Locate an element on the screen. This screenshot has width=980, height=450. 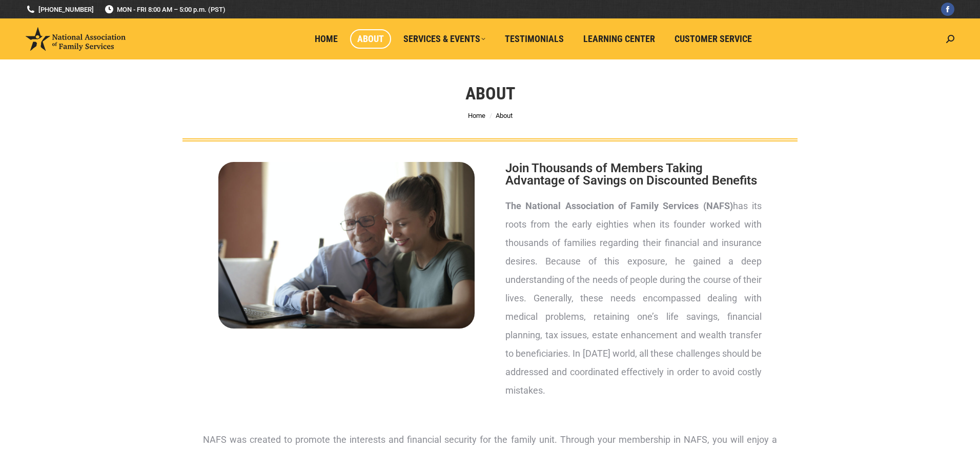
a: Learning Center is located at coordinates (619, 39).